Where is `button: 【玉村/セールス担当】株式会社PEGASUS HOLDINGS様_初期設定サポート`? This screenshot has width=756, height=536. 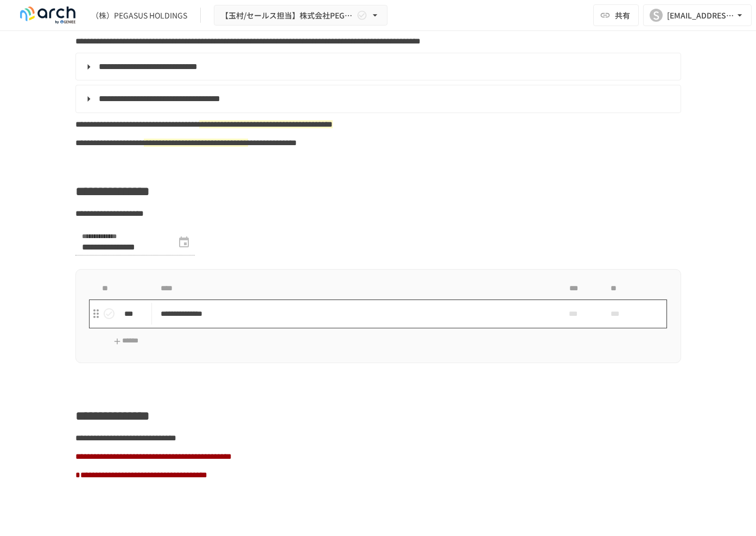 button: 【玉村/セールス担当】株式会社PEGASUS HOLDINGS様_初期設定サポート is located at coordinates (300, 15).